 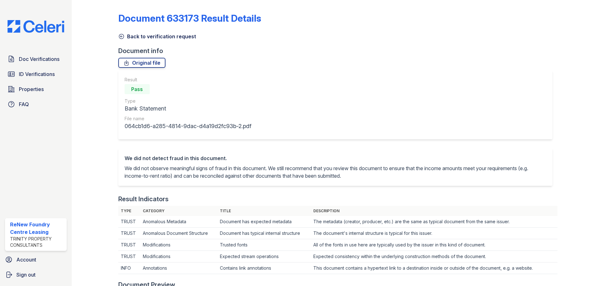 What do you see at coordinates (36, 59) in the screenshot?
I see `a: Doc Verifications` at bounding box center [36, 59].